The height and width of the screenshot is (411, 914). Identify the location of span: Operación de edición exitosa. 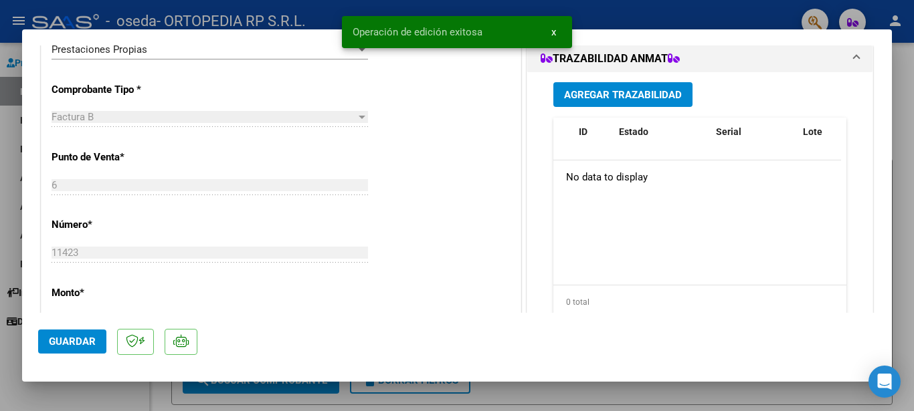
(417, 32).